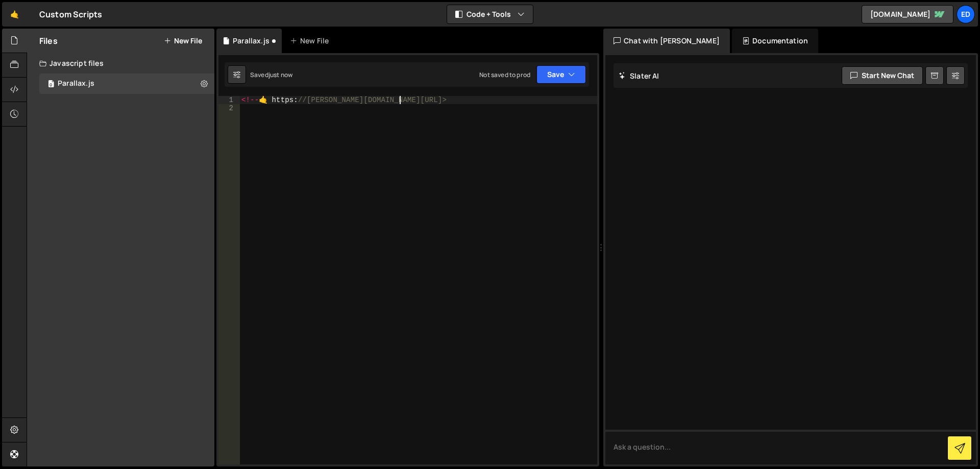  What do you see at coordinates (48, 41) in the screenshot?
I see `h2: Files` at bounding box center [48, 41].